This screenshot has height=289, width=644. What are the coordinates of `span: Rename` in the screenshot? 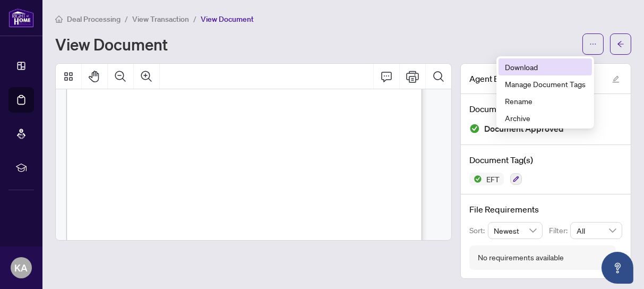 It's located at (545, 101).